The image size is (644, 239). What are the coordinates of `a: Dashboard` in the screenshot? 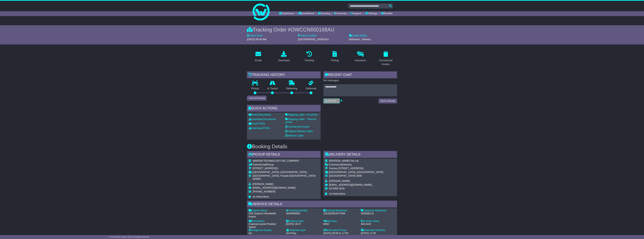 It's located at (287, 14).